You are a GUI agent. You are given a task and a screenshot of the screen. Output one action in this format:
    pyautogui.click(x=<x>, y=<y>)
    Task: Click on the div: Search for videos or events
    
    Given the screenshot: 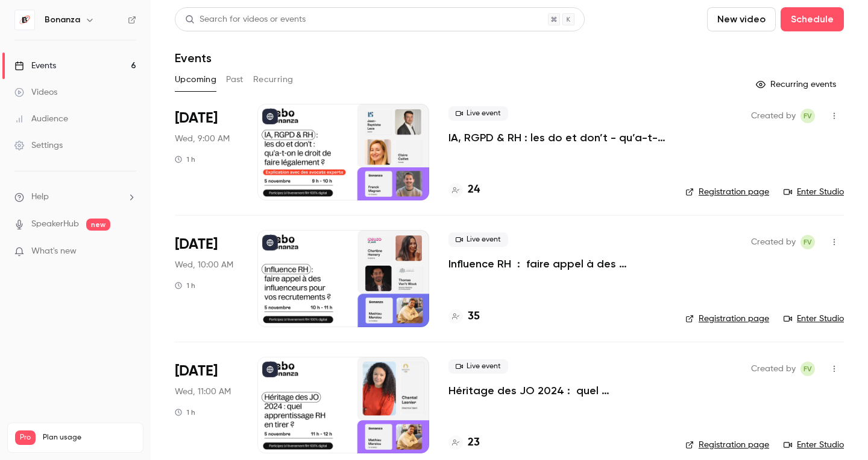 What is the action you would take?
    pyautogui.click(x=245, y=19)
    